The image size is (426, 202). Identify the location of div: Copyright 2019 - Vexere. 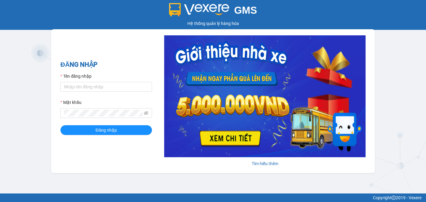
(213, 198).